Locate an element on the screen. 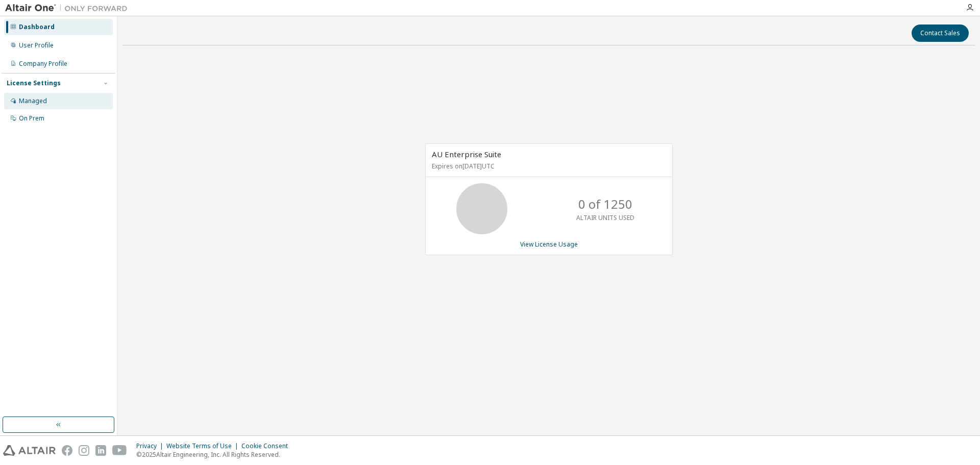  a: View License Usage is located at coordinates (548, 244).